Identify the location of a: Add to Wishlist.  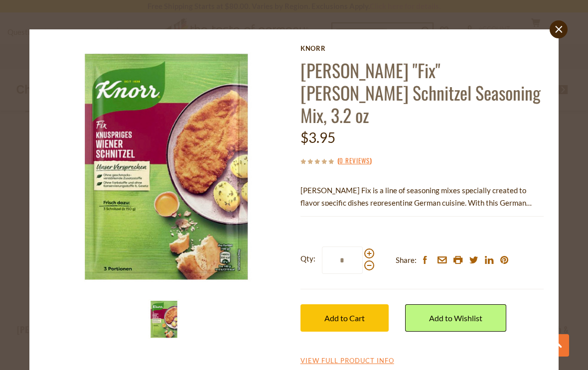
(455, 318).